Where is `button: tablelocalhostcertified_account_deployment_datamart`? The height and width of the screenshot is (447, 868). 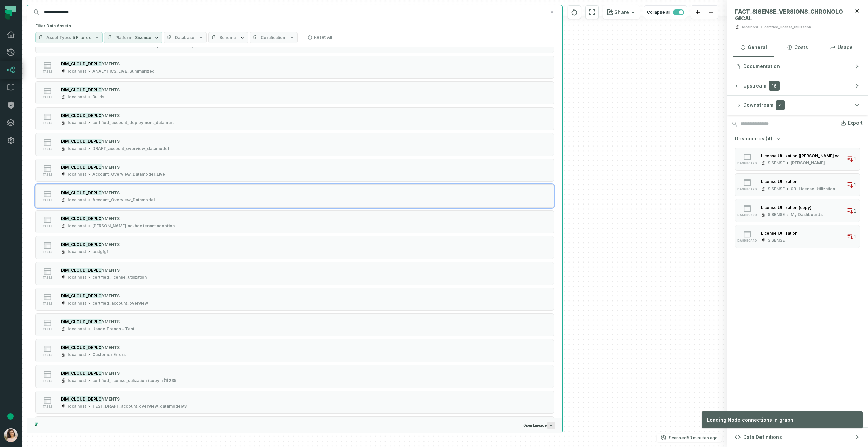
button: tablelocalhostcertified_account_deployment_datamart is located at coordinates (294, 118).